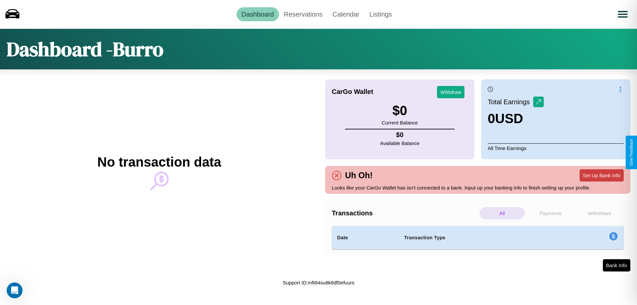  I want to click on h4: Transaction Type, so click(479, 237).